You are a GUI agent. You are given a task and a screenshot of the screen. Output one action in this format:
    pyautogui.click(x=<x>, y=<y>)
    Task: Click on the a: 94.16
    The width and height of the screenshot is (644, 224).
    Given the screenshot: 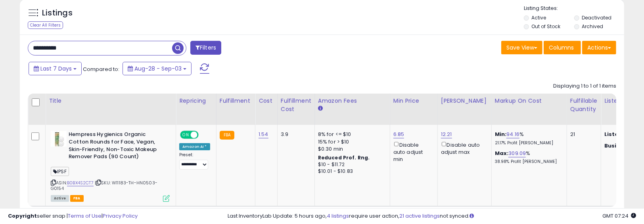 What is the action you would take?
    pyautogui.click(x=513, y=134)
    